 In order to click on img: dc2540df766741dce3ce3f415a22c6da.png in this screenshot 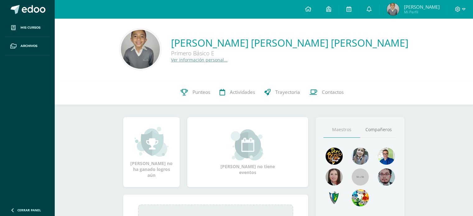, I will do `click(140, 49)`.